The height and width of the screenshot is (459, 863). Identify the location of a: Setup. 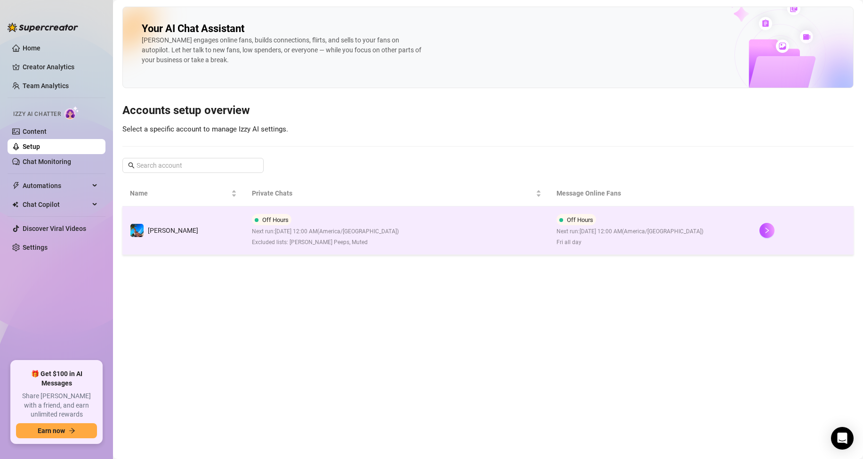
(31, 147).